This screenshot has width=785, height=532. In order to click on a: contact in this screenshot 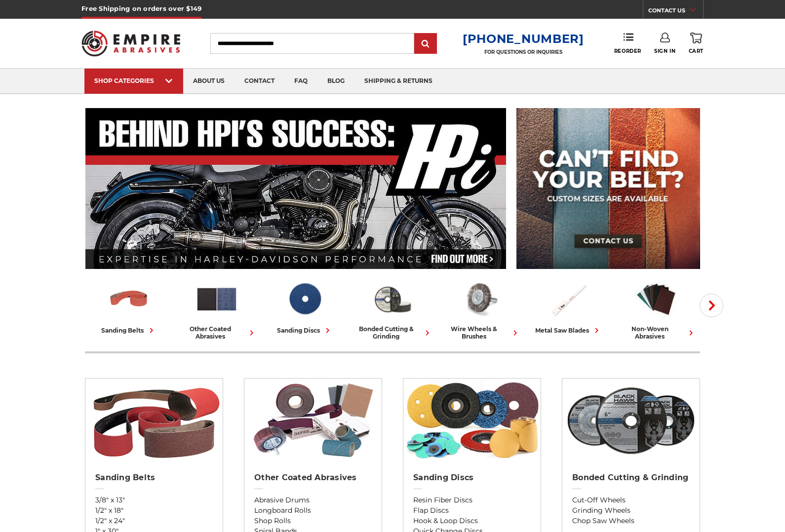, I will do `click(259, 81)`.